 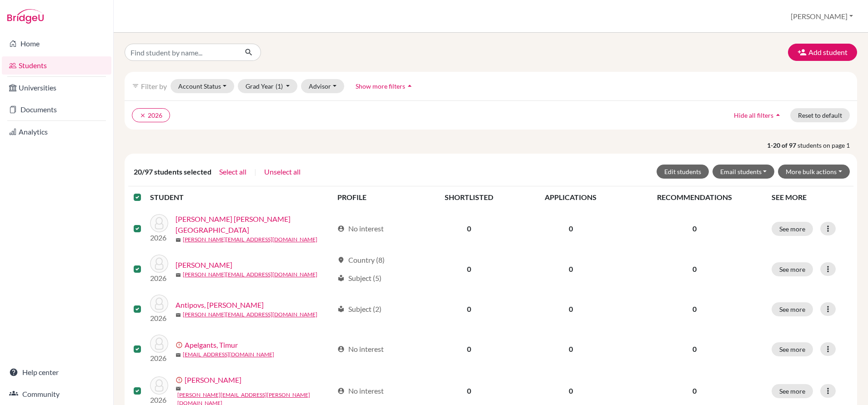 What do you see at coordinates (159, 223) in the screenshot?
I see `img: Abalo Iglesias, Santiago` at bounding box center [159, 223].